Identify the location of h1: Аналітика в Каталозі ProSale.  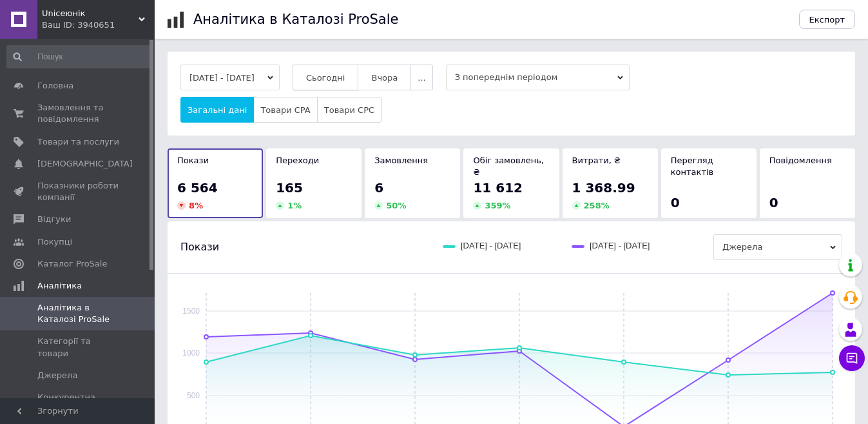
(296, 19).